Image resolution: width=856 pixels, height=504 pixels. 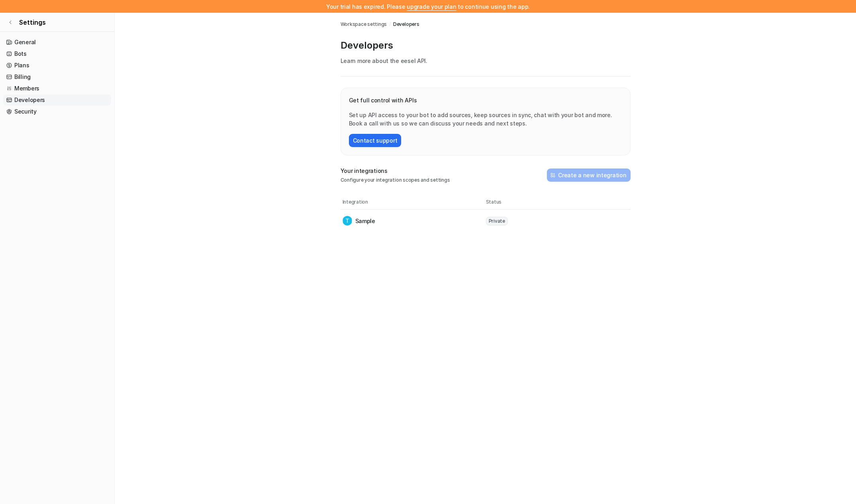 I want to click on a: eesel API, so click(x=413, y=60).